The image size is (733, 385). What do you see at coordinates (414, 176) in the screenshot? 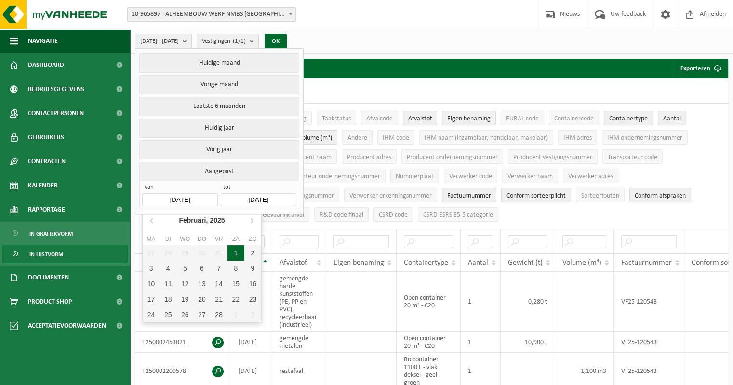
I see `span: Nummerplaat` at bounding box center [414, 176].